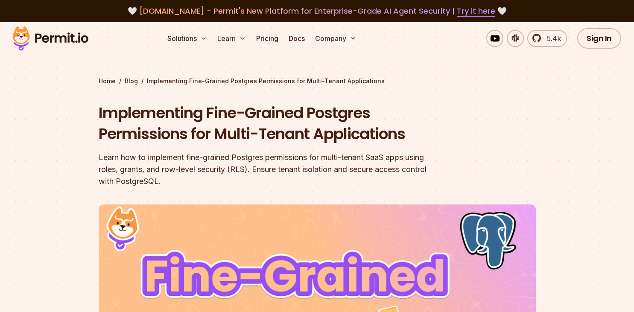  What do you see at coordinates (107, 81) in the screenshot?
I see `a: Home` at bounding box center [107, 81].